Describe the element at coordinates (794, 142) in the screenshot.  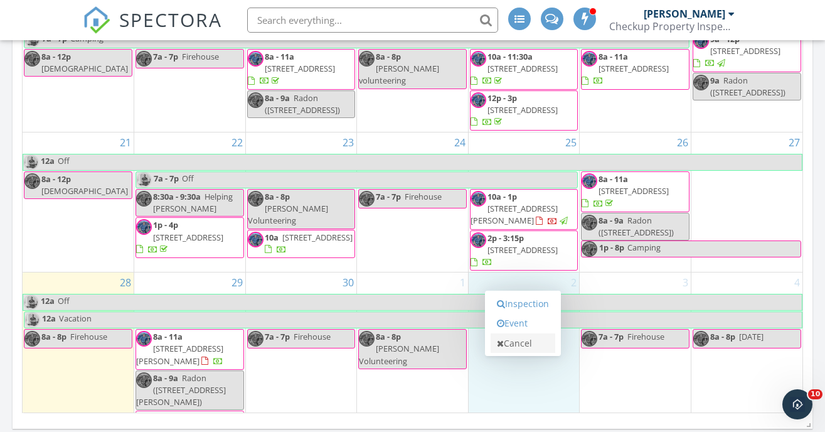
I see `a: Go to September 27, 2025` at that location.